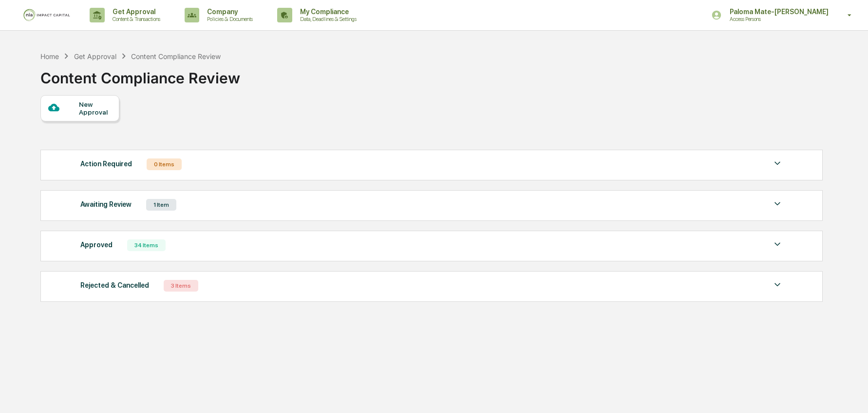  I want to click on p: Access Persons, so click(770, 19).